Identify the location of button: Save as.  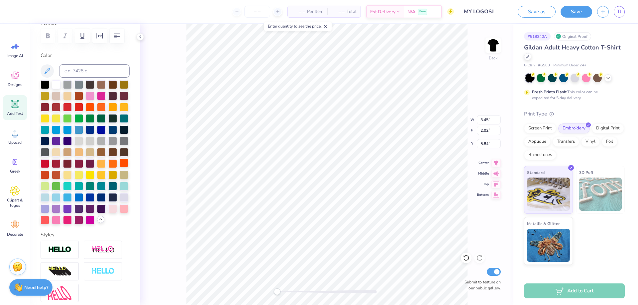
(537, 12).